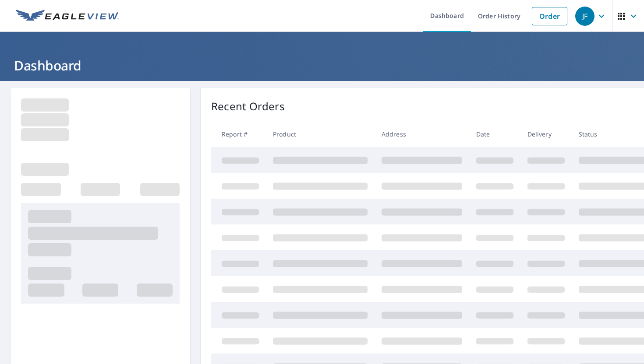  What do you see at coordinates (422, 134) in the screenshot?
I see `th: Address` at bounding box center [422, 134].